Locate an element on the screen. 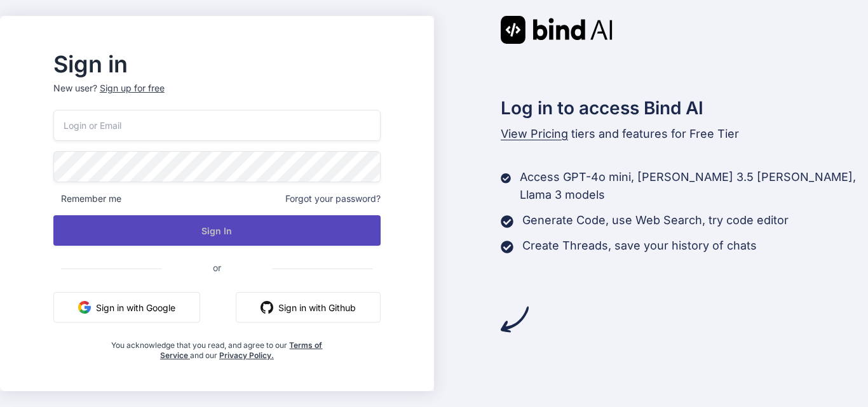  span: or is located at coordinates (217, 268).